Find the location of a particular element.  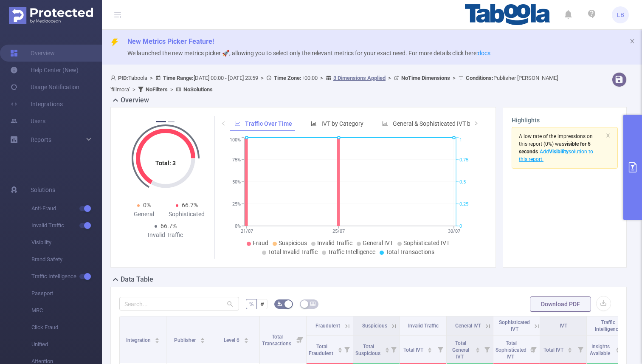

span: IVT is located at coordinates (564, 326).